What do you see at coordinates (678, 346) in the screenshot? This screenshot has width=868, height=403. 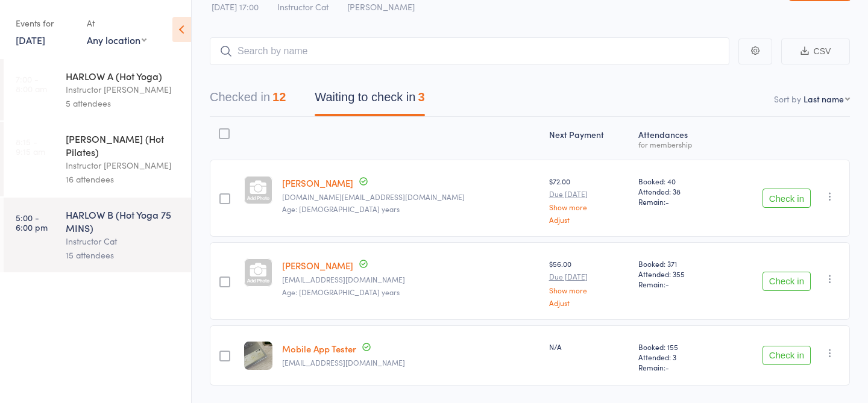 I see `span: Booked: 155` at bounding box center [678, 346].